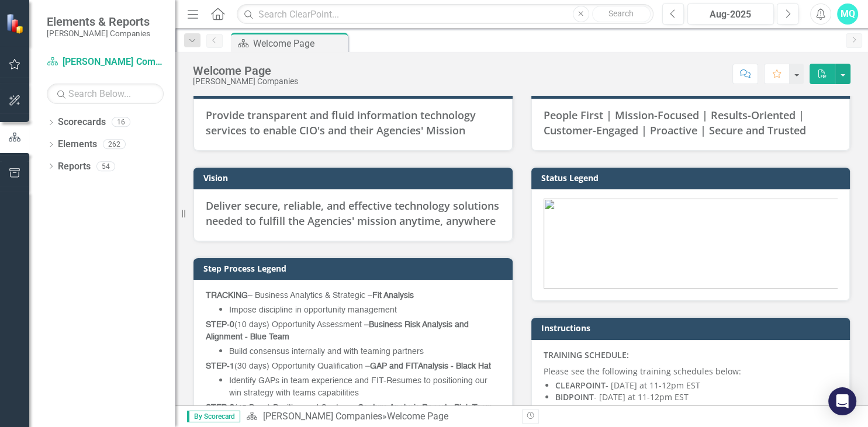 Image resolution: width=868 pixels, height=427 pixels. I want to click on span: – Business Analytics & Strategic –, so click(310, 296).